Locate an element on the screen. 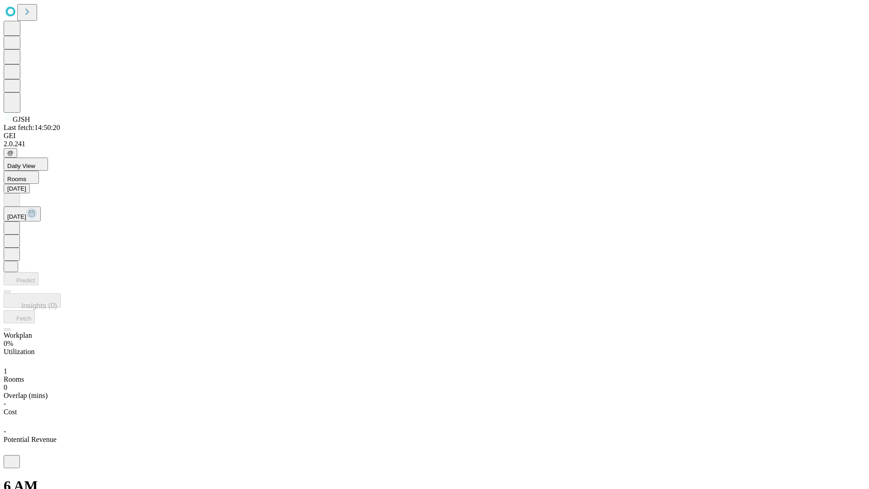 The image size is (869, 489). button: Fetch is located at coordinates (19, 316).